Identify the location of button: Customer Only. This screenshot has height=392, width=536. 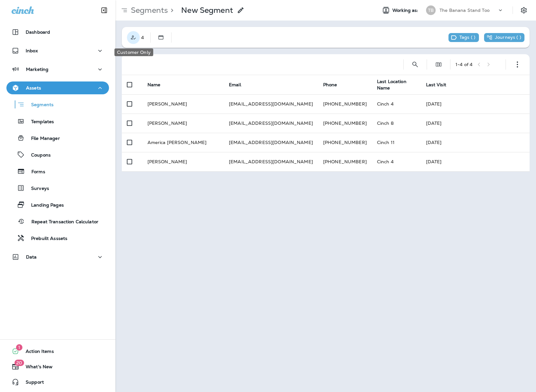
(134, 38).